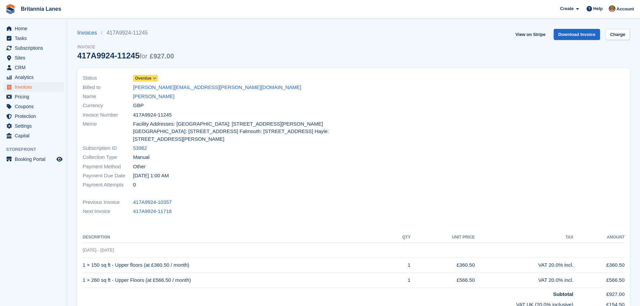 This screenshot has height=306, width=640. What do you see at coordinates (35, 87) in the screenshot?
I see `span: Invoices` at bounding box center [35, 87].